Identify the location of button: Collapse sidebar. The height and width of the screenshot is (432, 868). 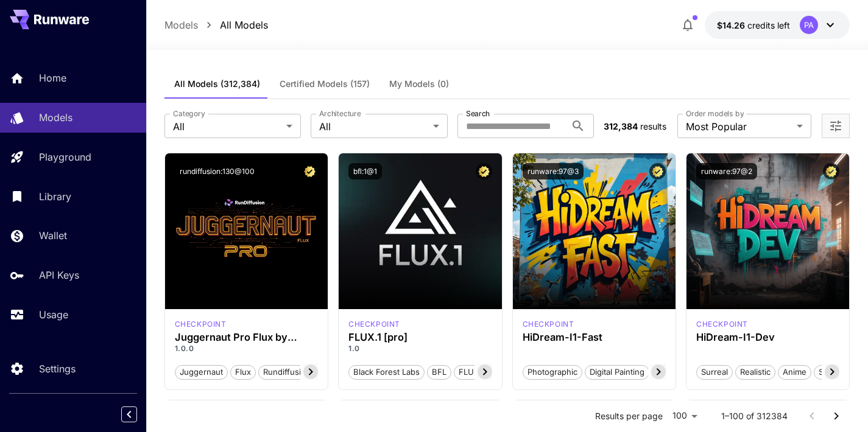
(129, 415).